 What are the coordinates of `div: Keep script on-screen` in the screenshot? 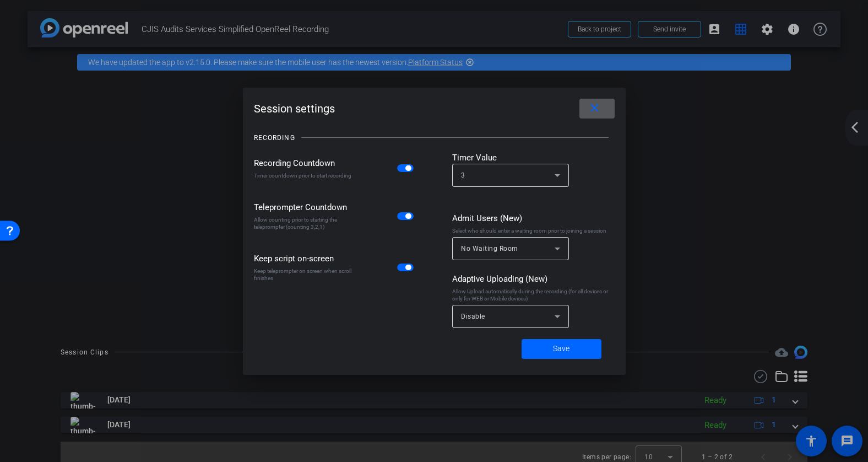 It's located at (304, 259).